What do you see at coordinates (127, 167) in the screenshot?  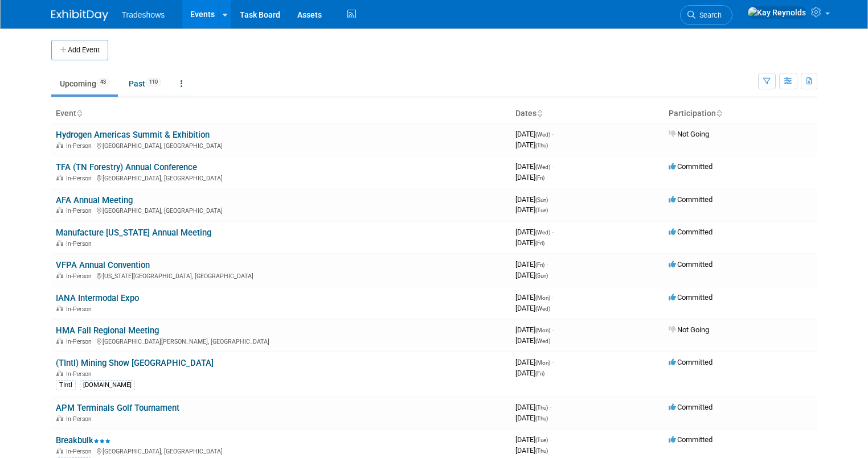 I see `a: TFA (TN Forestry) Annual Conference` at bounding box center [127, 167].